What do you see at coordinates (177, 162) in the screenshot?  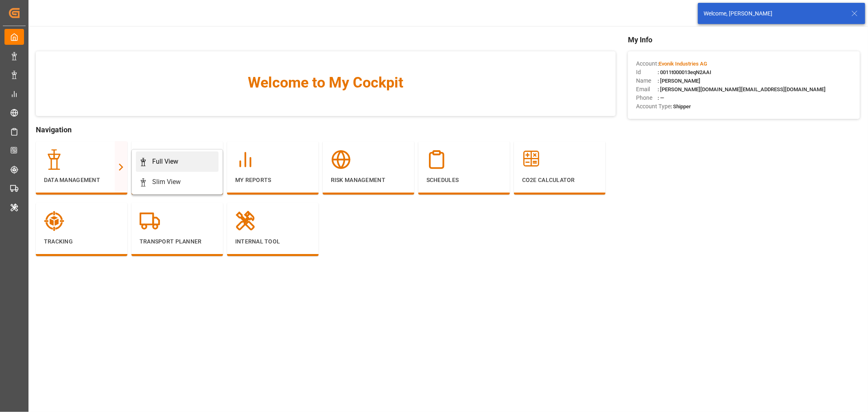 I see `a: Full View` at bounding box center [177, 162].